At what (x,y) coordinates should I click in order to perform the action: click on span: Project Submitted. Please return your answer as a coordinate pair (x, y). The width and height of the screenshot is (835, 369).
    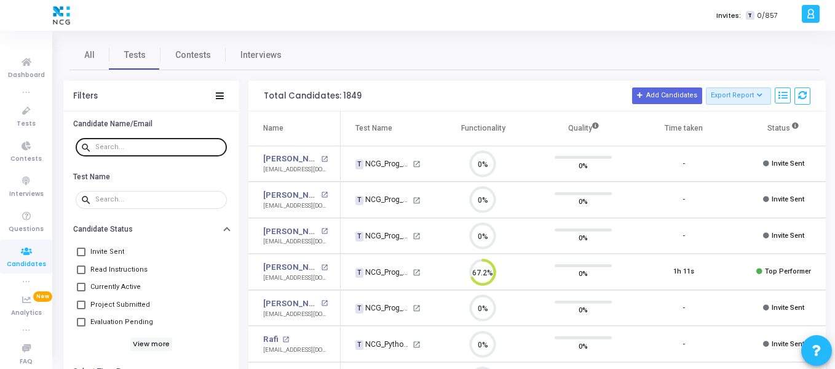
    Looking at the image, I should click on (120, 305).